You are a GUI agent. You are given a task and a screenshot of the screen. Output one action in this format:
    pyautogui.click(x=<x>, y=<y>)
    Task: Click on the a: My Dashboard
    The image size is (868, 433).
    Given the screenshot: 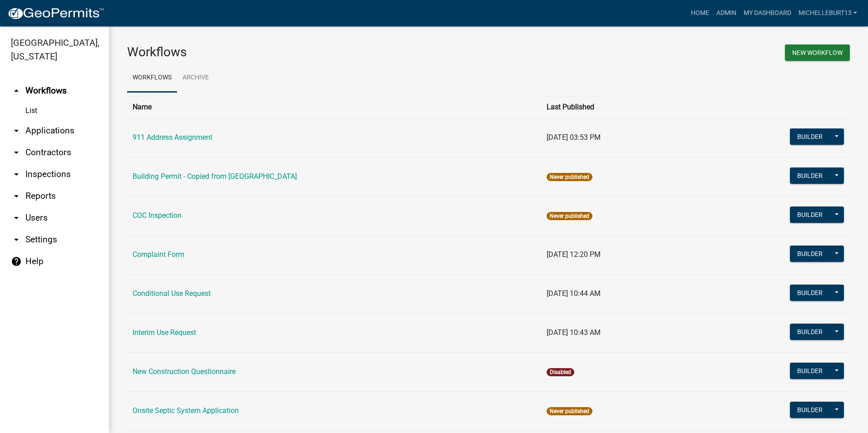 What is the action you would take?
    pyautogui.click(x=768, y=13)
    